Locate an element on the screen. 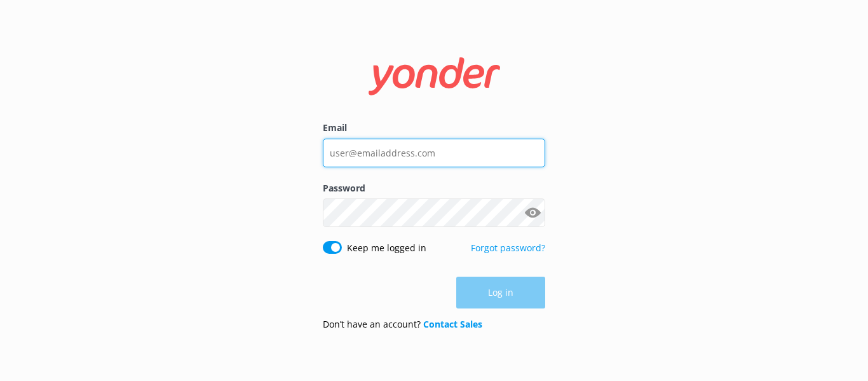  label: Password is located at coordinates (434, 189).